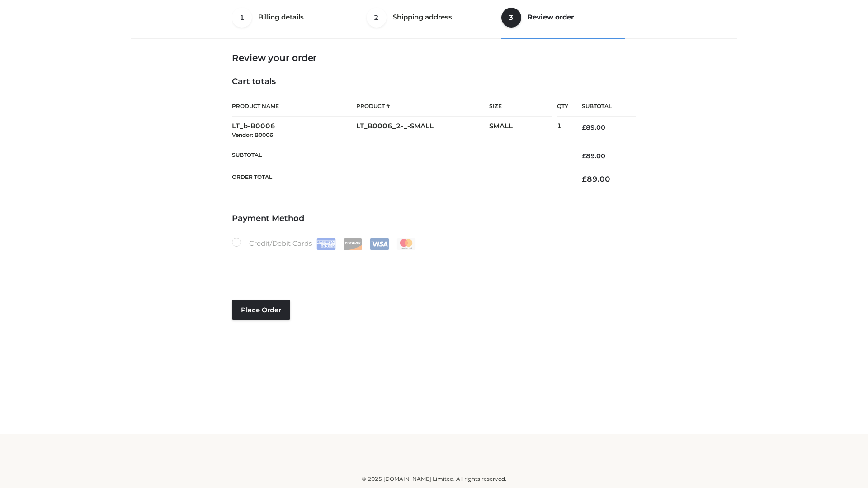 The width and height of the screenshot is (868, 488). What do you see at coordinates (379, 244) in the screenshot?
I see `img: Visa` at bounding box center [379, 244].